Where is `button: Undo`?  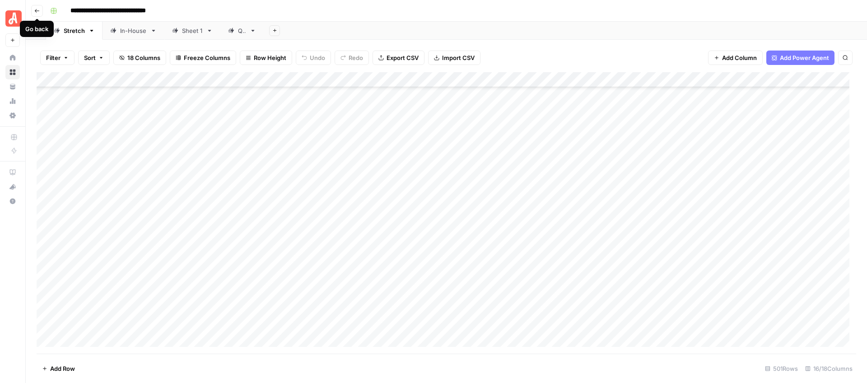 button: Undo is located at coordinates (313, 58).